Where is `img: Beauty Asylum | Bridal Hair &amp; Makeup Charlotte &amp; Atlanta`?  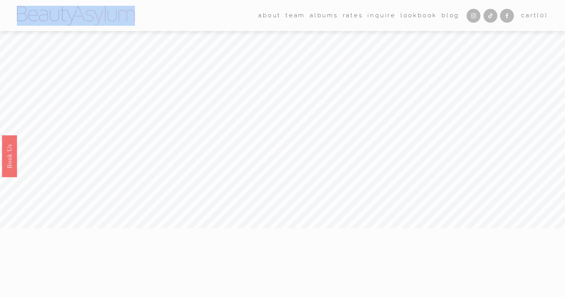 img: Beauty Asylum | Bridal Hair &amp; Makeup Charlotte &amp; Atlanta is located at coordinates (76, 16).